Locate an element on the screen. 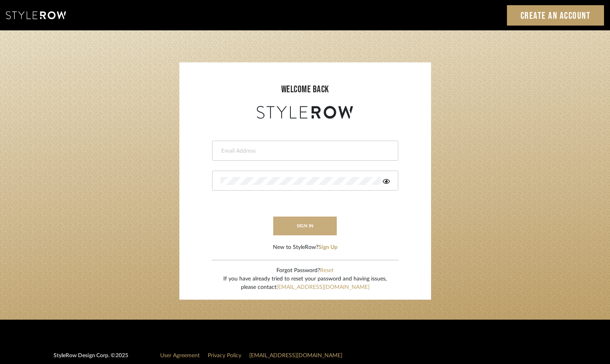 This screenshot has height=364, width=610. div: If you have already tried to reset your password and having issues, please contact is located at coordinates (305, 283).